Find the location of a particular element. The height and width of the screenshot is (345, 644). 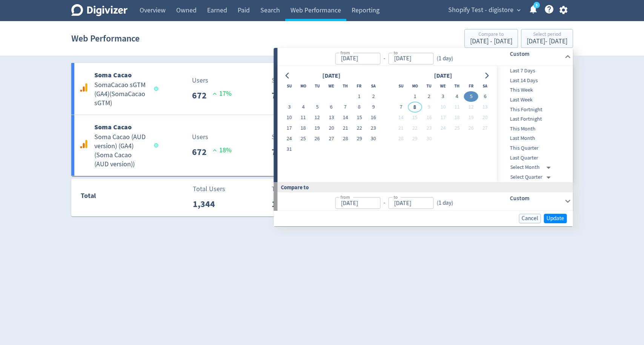

button: 5 is located at coordinates (317, 107).